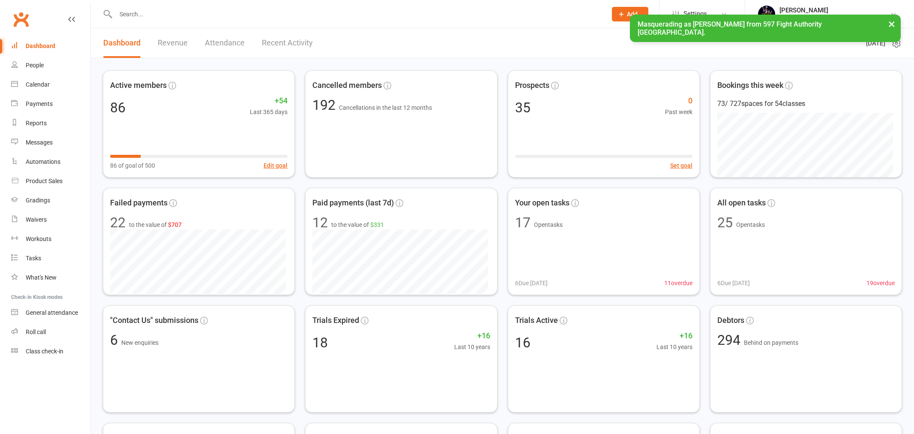  Describe the element at coordinates (51, 200) in the screenshot. I see `a: Gradings` at that location.